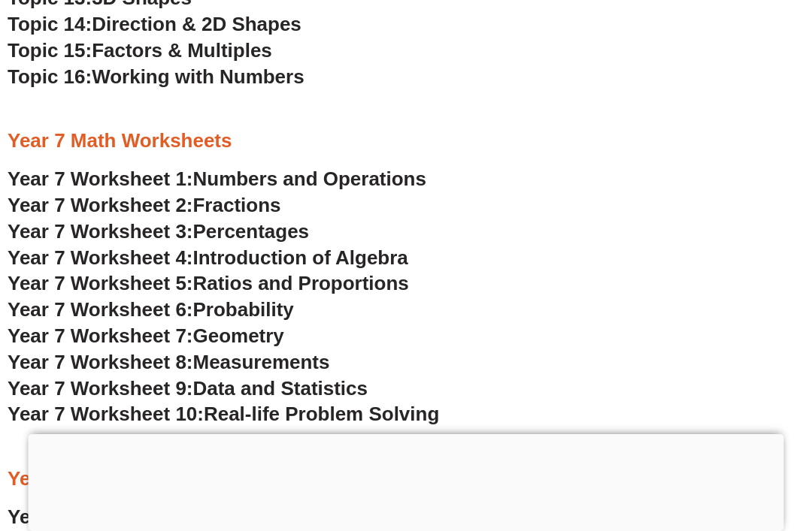 The height and width of the screenshot is (531, 812). What do you see at coordinates (143, 206) in the screenshot?
I see `a: Year 7 Worksheet 2:Fractions` at bounding box center [143, 206].